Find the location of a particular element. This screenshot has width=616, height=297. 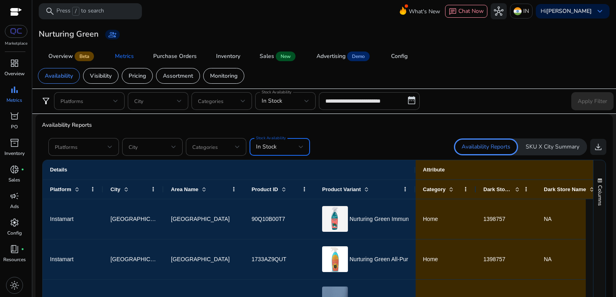

span: inventory_2 is located at coordinates (15, 143).